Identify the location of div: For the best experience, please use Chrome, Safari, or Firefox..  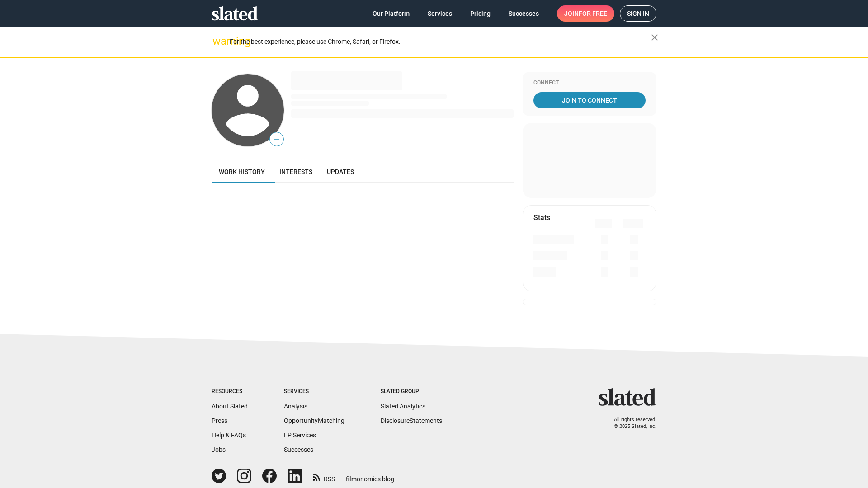
(440, 41).